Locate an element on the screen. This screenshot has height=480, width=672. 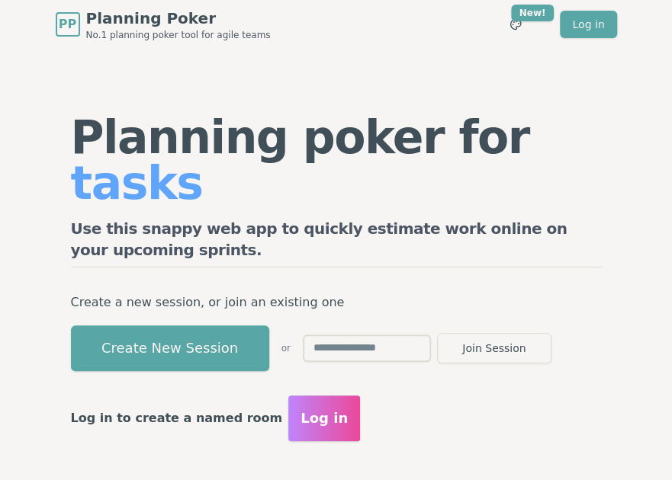
p: Log in to create a named room is located at coordinates (177, 419).